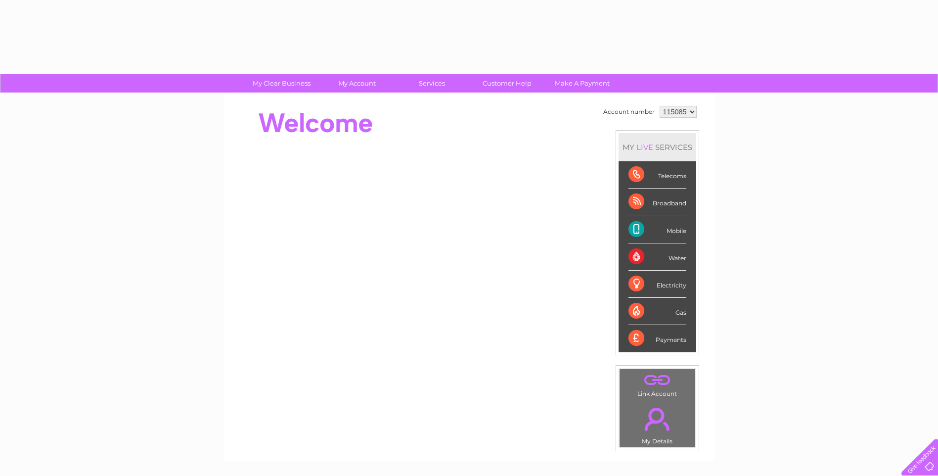  Describe the element at coordinates (657, 284) in the screenshot. I see `div: Electricity` at that location.